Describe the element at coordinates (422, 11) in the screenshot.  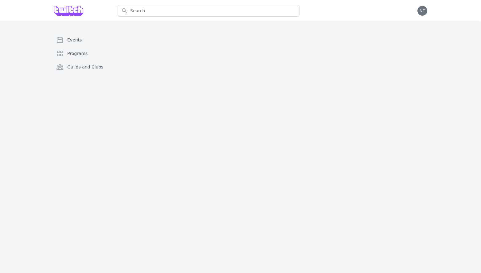
I see `span: NT` at that location.